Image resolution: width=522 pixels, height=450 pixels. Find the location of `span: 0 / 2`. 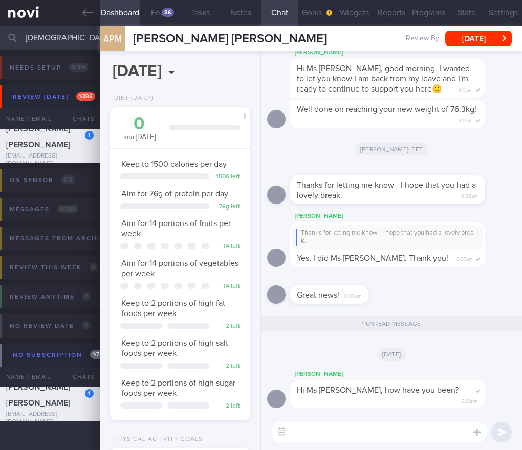

span: 0 / 2 is located at coordinates (68, 180).